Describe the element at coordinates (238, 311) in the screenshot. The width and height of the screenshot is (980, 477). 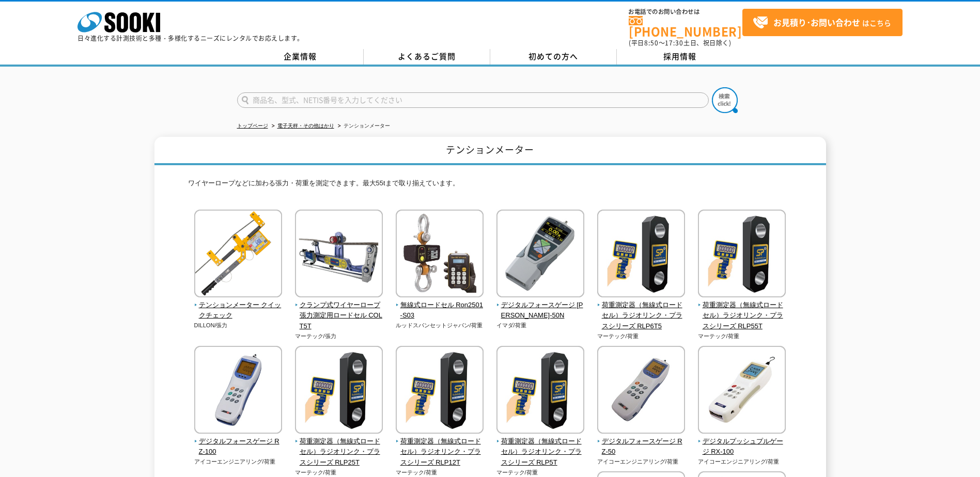
I see `span: テンションメーター クイックチェック` at that location.